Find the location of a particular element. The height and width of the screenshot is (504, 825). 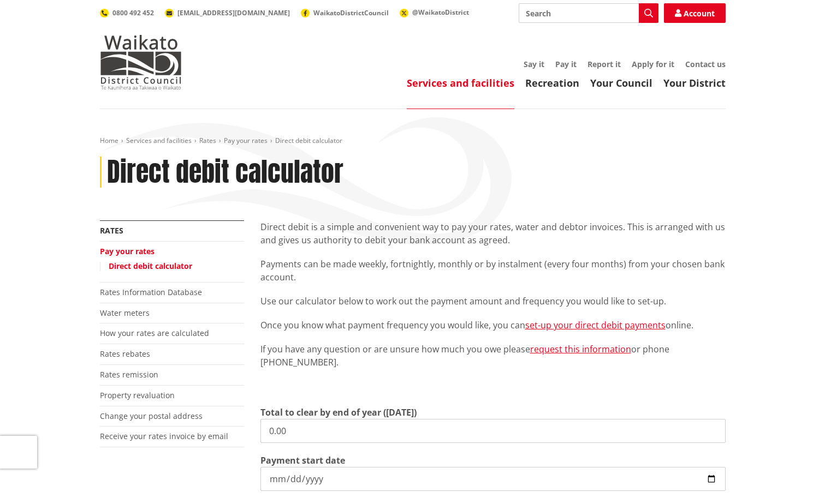

a: Direct debit calculator is located at coordinates (150, 266).